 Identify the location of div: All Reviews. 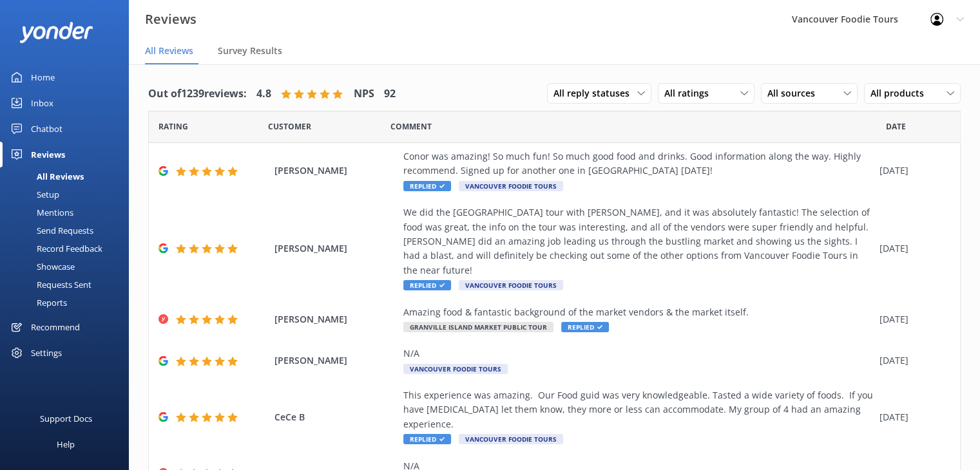
(45, 177).